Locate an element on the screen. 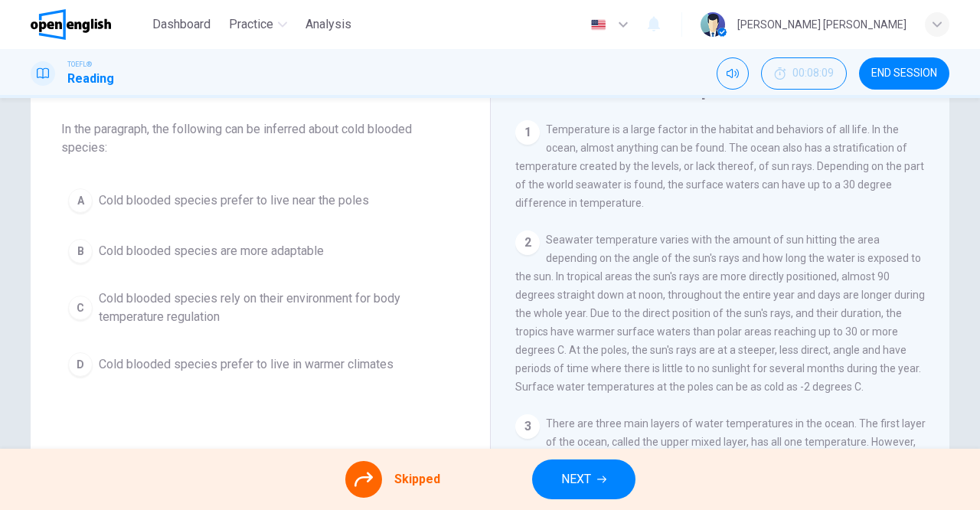 This screenshot has height=510, width=980. div: 3 is located at coordinates (528, 426).